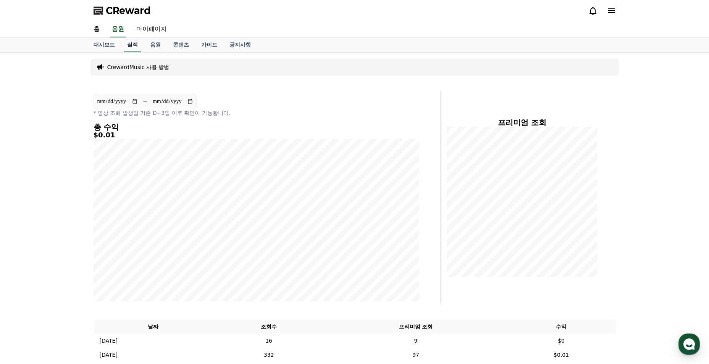 This screenshot has width=709, height=364. Describe the element at coordinates (209, 45) in the screenshot. I see `a: 가이드` at that location.